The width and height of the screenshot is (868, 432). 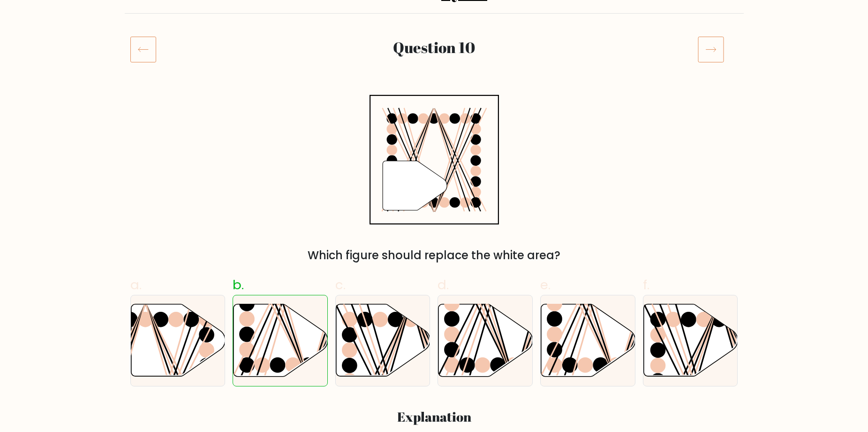 What do you see at coordinates (434, 47) in the screenshot?
I see `h2: Question 10` at bounding box center [434, 47].